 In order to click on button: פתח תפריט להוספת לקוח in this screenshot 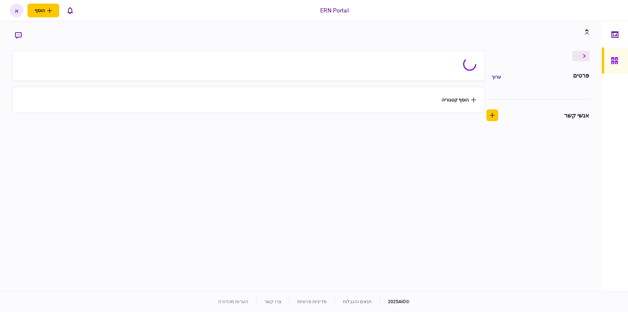, I will do `click(43, 10)`.